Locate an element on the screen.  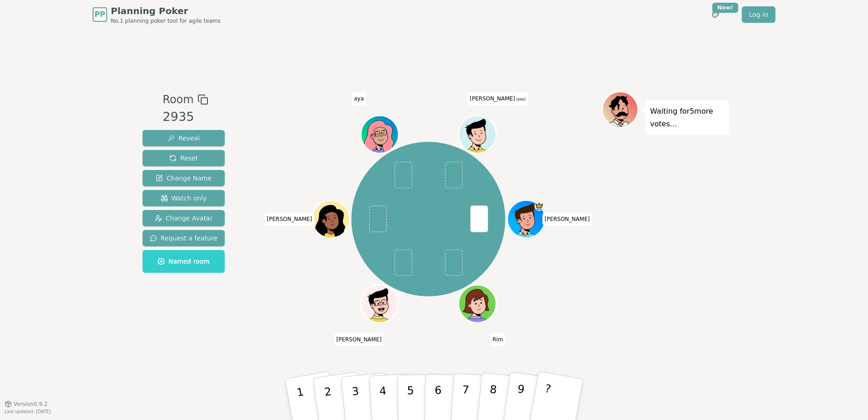
span: Version 0.9.2 is located at coordinates (30, 404).